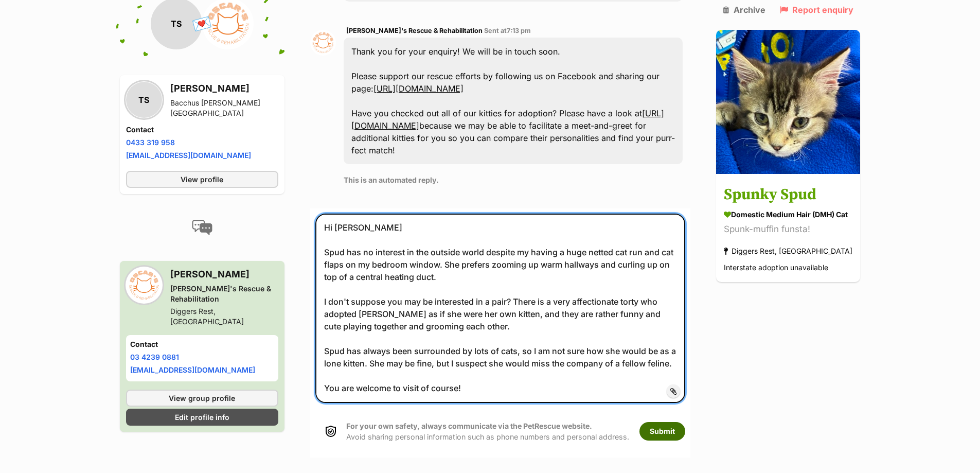  I want to click on a: View group profile, so click(202, 398).